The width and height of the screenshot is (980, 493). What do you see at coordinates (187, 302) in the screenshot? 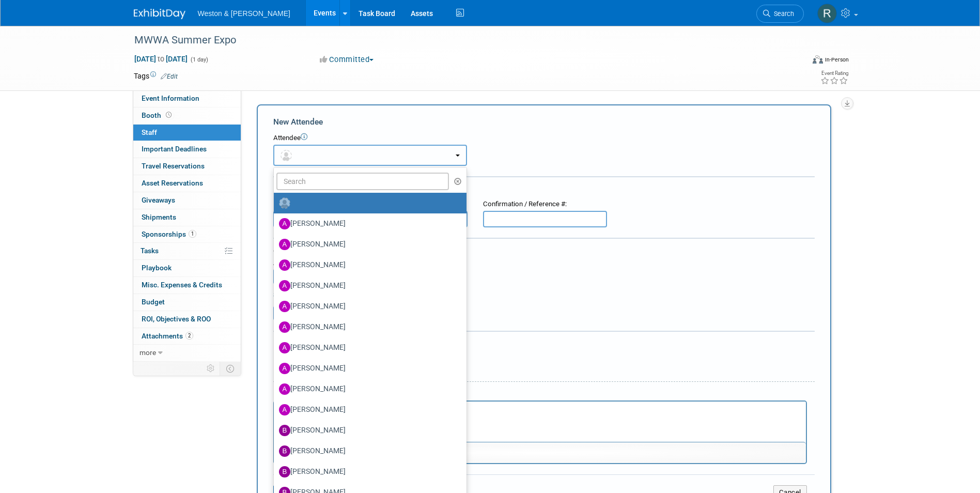
I see `a: Budget` at bounding box center [187, 302].